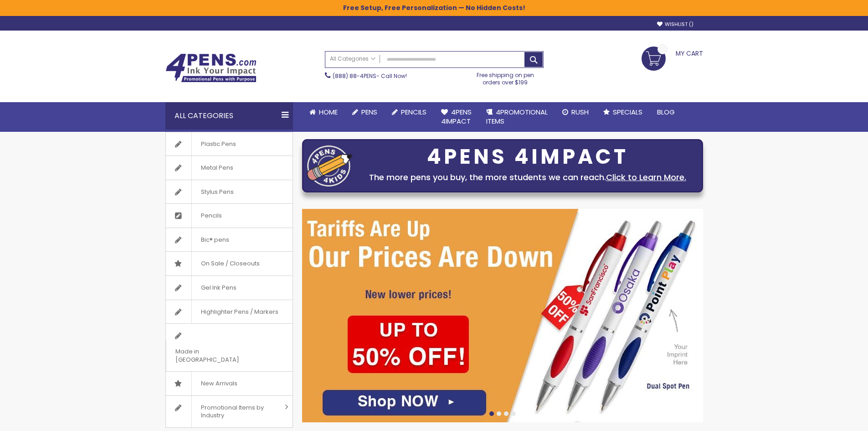 This screenshot has height=431, width=868. Describe the element at coordinates (353, 59) in the screenshot. I see `span: All Categories` at that location.